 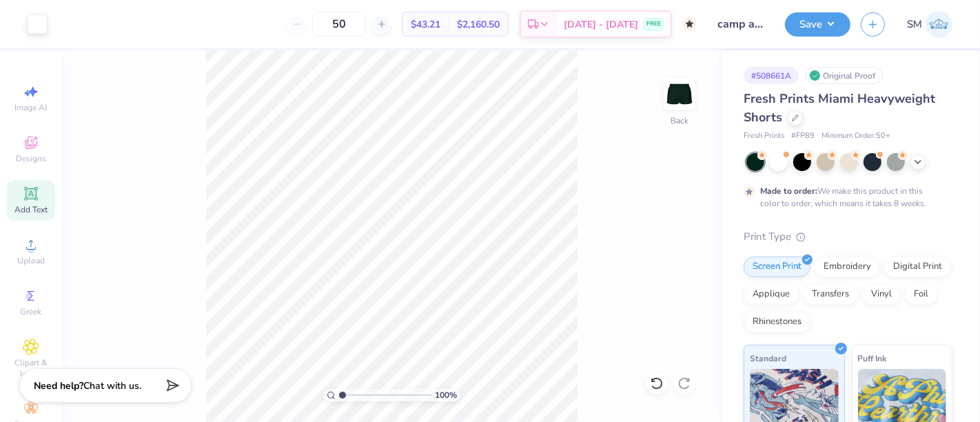 What do you see at coordinates (771, 294) in the screenshot?
I see `div: Applique` at bounding box center [771, 294].